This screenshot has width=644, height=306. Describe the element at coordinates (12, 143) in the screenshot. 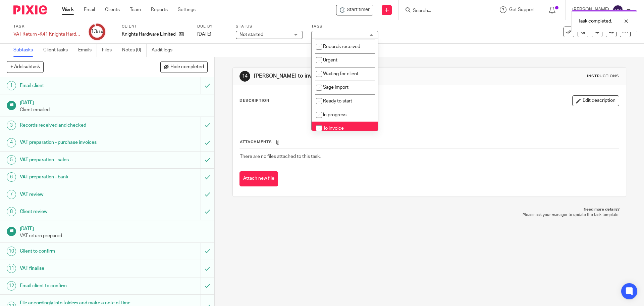

I see `div: 4` at that location.